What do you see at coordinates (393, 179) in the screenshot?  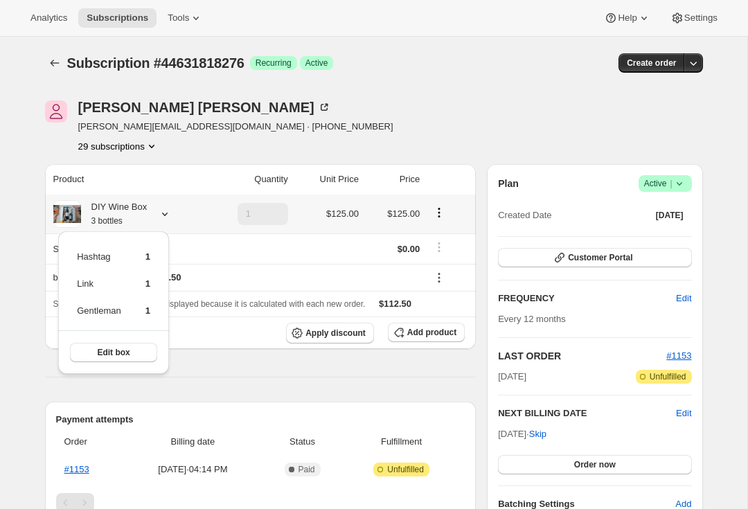 I see `th: Price` at bounding box center [393, 179].